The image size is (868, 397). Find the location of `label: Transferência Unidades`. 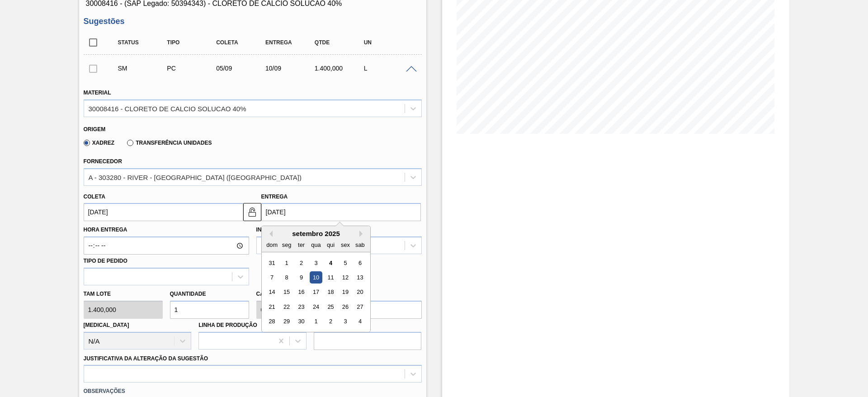

label: Transferência Unidades is located at coordinates (169, 143).